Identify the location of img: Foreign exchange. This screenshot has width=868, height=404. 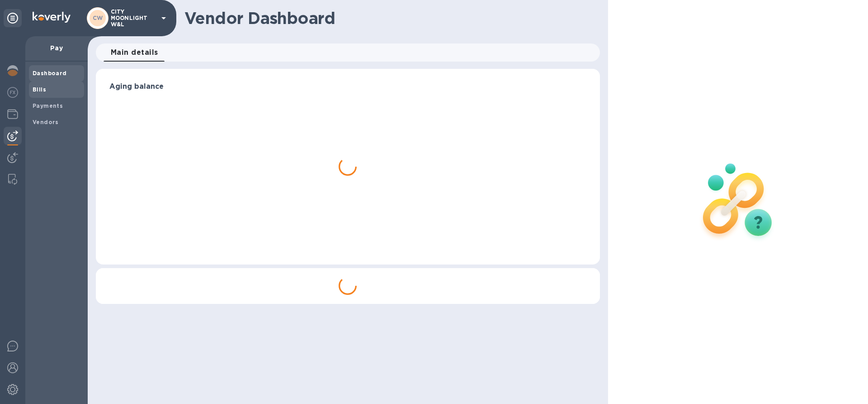
(13, 92).